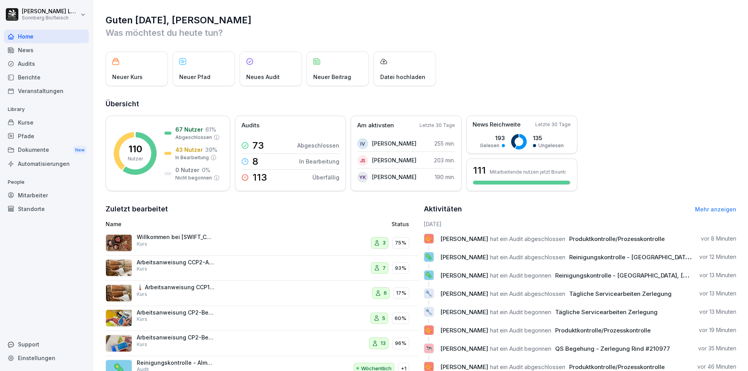  I want to click on p: Nutzer, so click(135, 159).